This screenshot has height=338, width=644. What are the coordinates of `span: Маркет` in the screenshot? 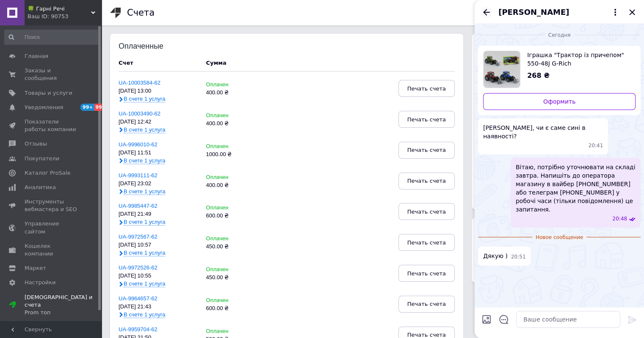 It's located at (35, 268).